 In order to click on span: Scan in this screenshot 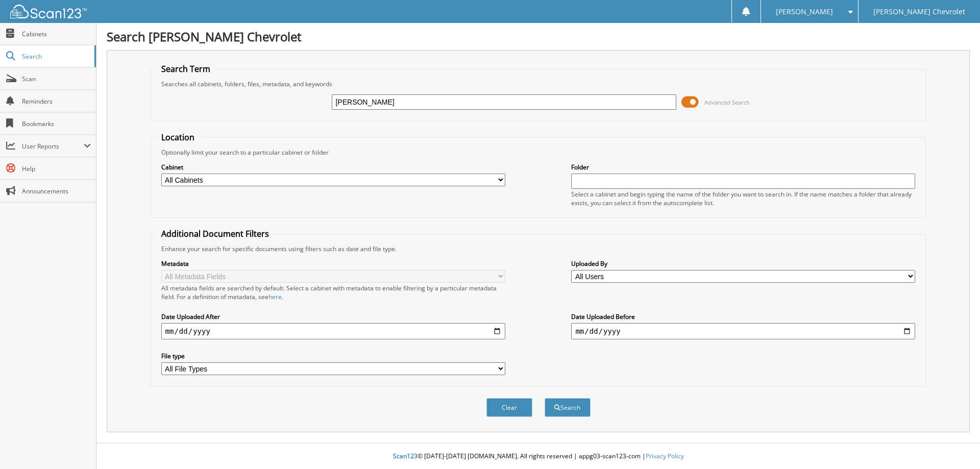, I will do `click(56, 79)`.